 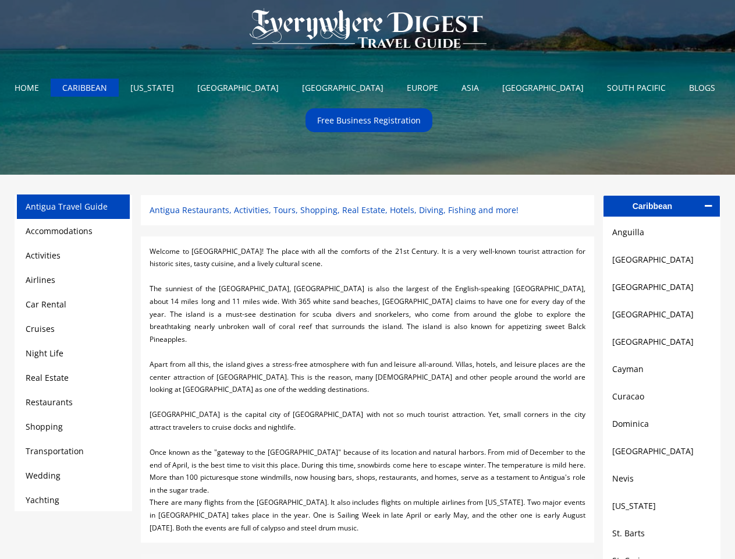 What do you see at coordinates (49, 402) in the screenshot?
I see `a: Restaurants` at bounding box center [49, 402].